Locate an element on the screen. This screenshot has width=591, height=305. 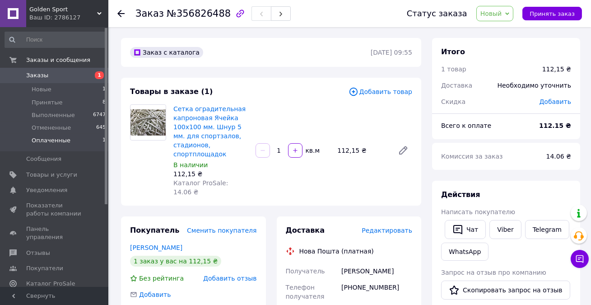
button: Скопировать запрос на отзыв is located at coordinates (505, 290).